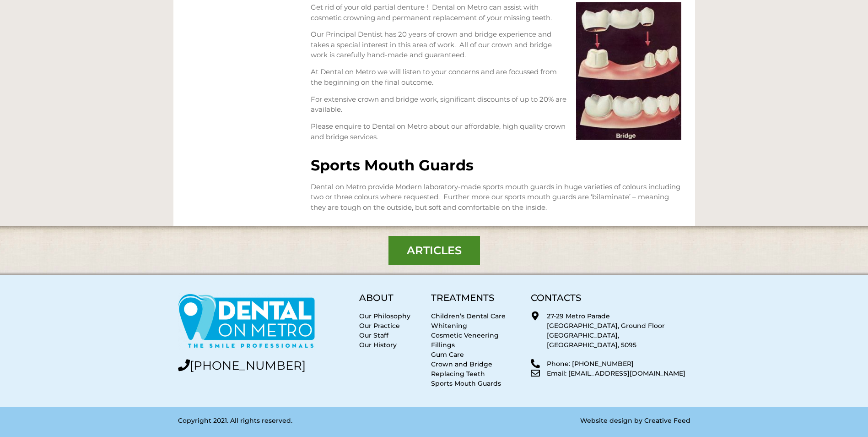 Image resolution: width=868 pixels, height=437 pixels. What do you see at coordinates (443, 345) in the screenshot?
I see `a: Fillings` at bounding box center [443, 345].